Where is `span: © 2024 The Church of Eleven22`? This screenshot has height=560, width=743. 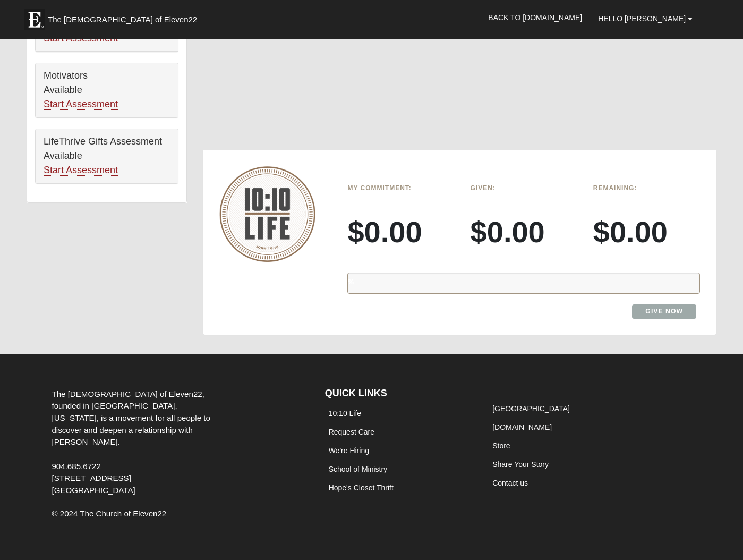
span: © 2024 The Church of Eleven22 is located at coordinates (109, 513).